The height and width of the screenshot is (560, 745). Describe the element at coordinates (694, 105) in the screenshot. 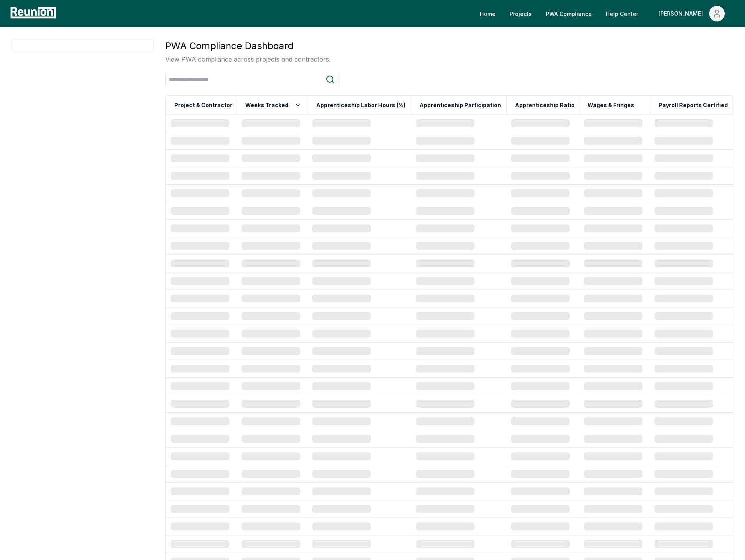

I see `button: Payroll Reports Certified` at that location.